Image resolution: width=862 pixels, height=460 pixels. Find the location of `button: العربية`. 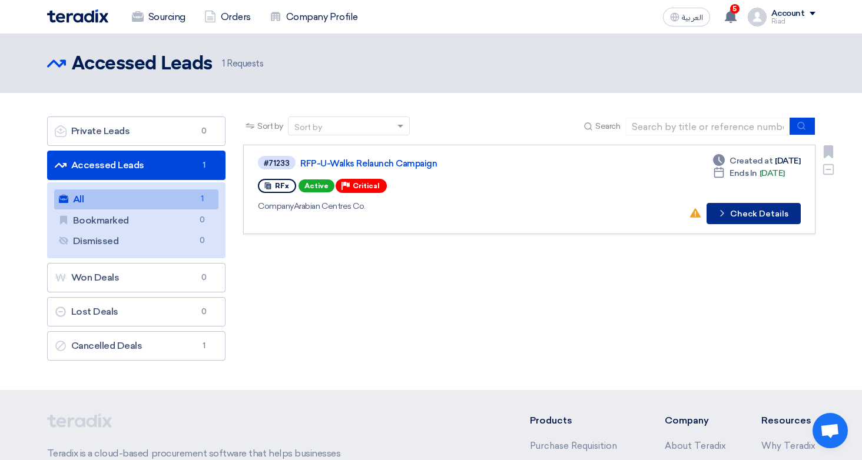

button: العربية is located at coordinates (686, 17).